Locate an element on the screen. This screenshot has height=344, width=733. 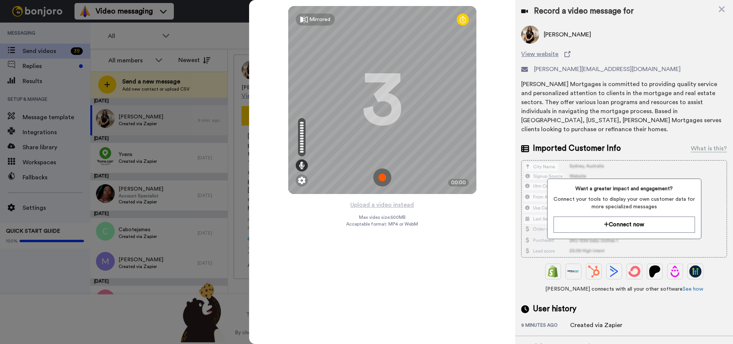
span: Connect your tools to display your own customer data for more specialized messages is located at coordinates (624, 203).